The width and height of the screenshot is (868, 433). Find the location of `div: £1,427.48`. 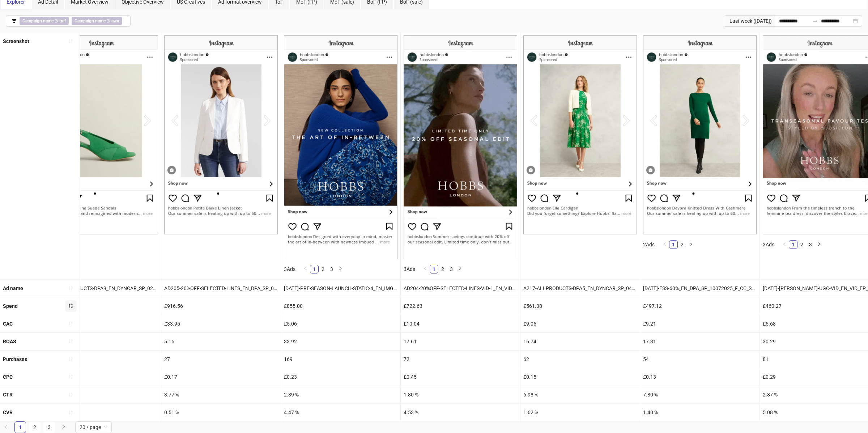

div: £1,427.48 is located at coordinates (101, 306).